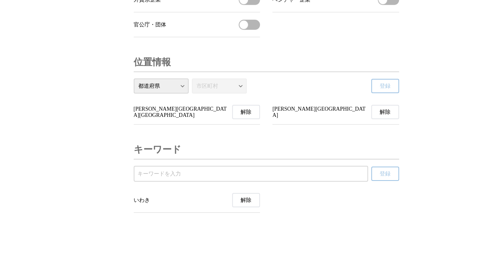 Image resolution: width=487 pixels, height=271 pixels. What do you see at coordinates (385, 112) in the screenshot?
I see `button: 福島県の受信を解除` at bounding box center [385, 112].